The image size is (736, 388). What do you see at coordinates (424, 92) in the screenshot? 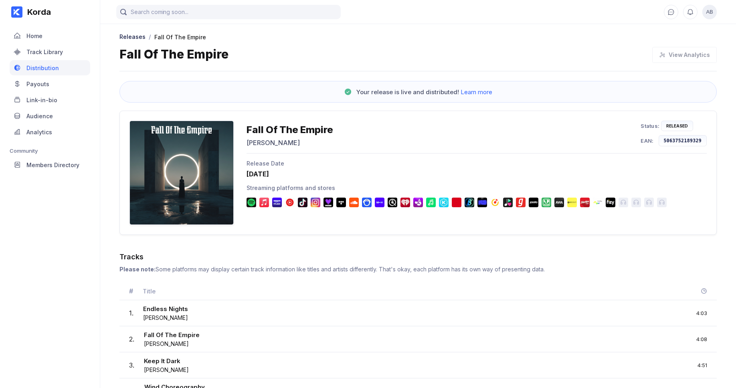
I see `div: Your release is live and distributed!` at bounding box center [424, 92].